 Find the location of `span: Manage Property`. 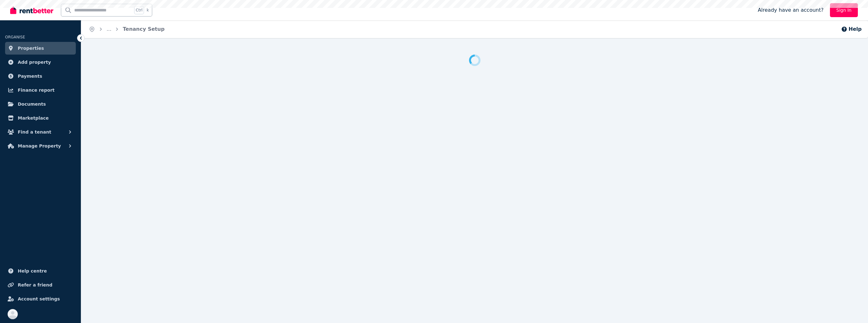

span: Manage Property is located at coordinates (40, 146).